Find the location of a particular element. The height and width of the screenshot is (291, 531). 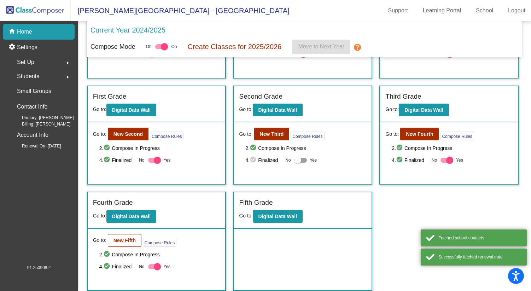

p: Settings is located at coordinates (27, 47).